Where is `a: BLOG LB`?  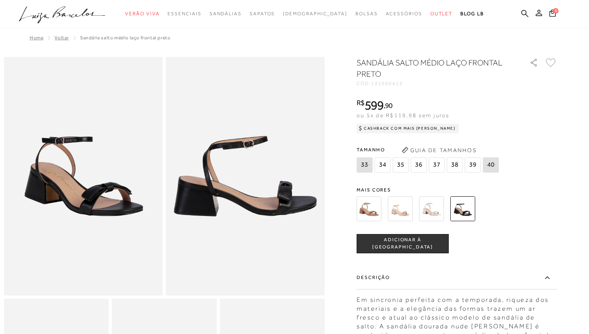 a: BLOG LB is located at coordinates (472, 14).